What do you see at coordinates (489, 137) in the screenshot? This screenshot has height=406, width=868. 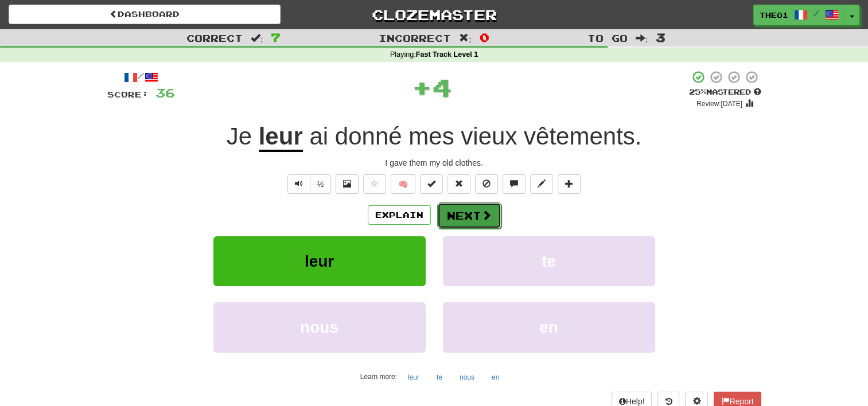 I see `span: vieux` at bounding box center [489, 137].